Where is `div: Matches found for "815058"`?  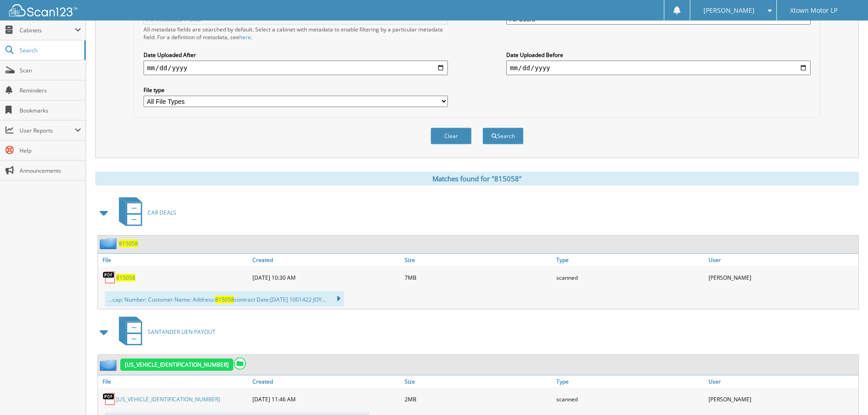
div: Matches found for "815058" is located at coordinates (477, 179).